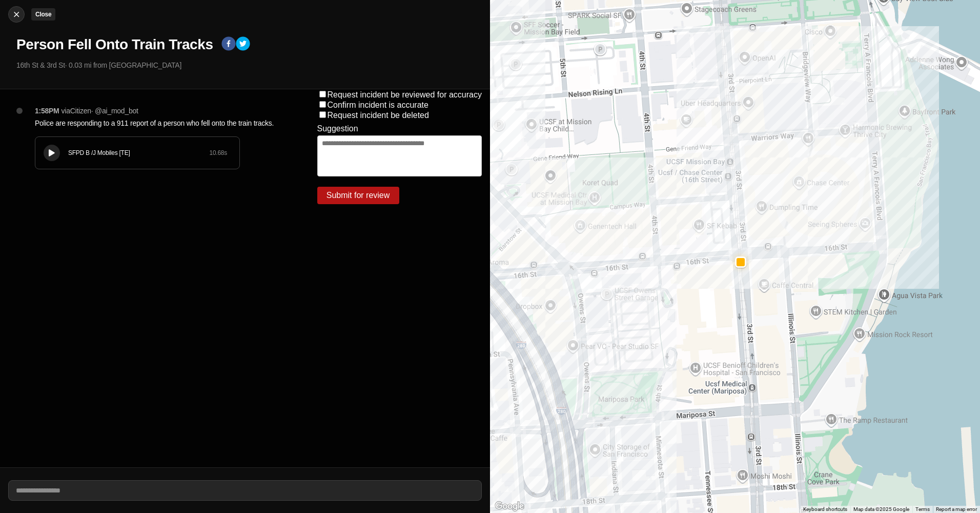 Image resolution: width=980 pixels, height=513 pixels. Describe the element at coordinates (115, 44) in the screenshot. I see `h1: Person Fell Onto Train Tracks` at that location.